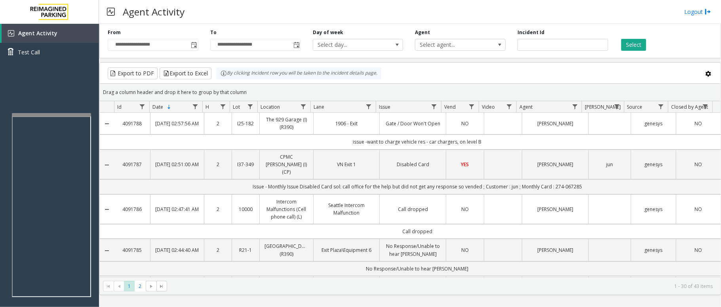  I want to click on a: Call dropped, so click(413, 209).